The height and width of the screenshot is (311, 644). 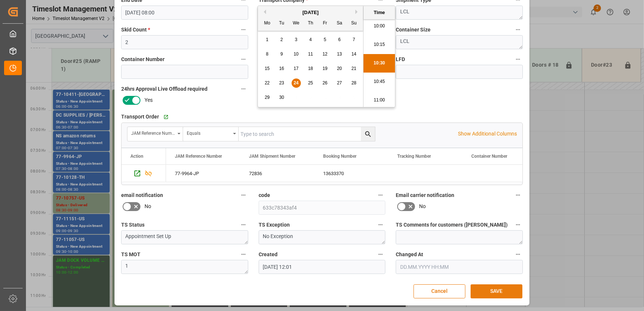 What do you see at coordinates (380, 195) in the screenshot?
I see `button: code` at bounding box center [380, 195].